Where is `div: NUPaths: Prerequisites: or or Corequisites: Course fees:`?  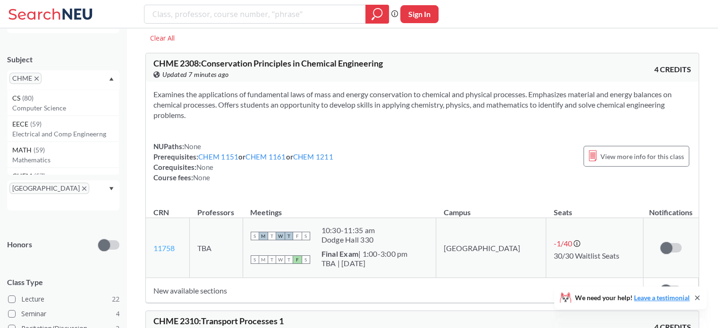
div: NUPaths: Prerequisites: or or Corequisites: Course fees: is located at coordinates (243, 162).